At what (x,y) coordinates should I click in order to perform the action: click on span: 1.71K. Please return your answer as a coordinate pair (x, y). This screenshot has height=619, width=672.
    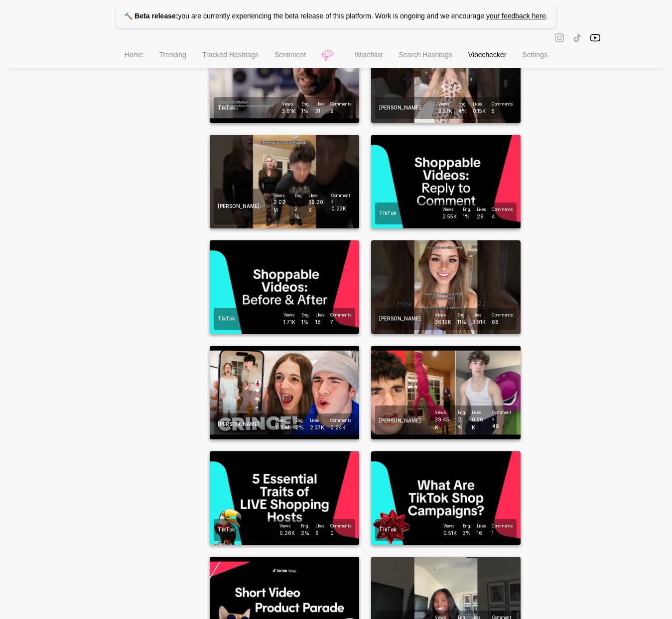
    Looking at the image, I should click on (289, 323).